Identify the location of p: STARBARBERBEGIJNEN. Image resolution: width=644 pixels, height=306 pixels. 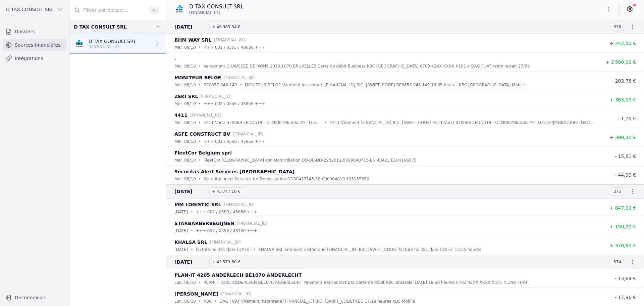
(204, 223).